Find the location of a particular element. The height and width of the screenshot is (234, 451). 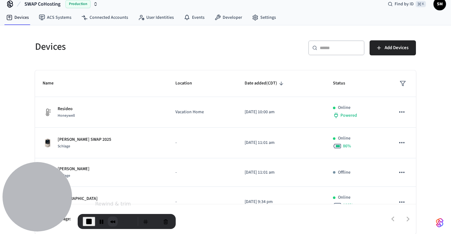

button: Add Devices is located at coordinates (393, 48).